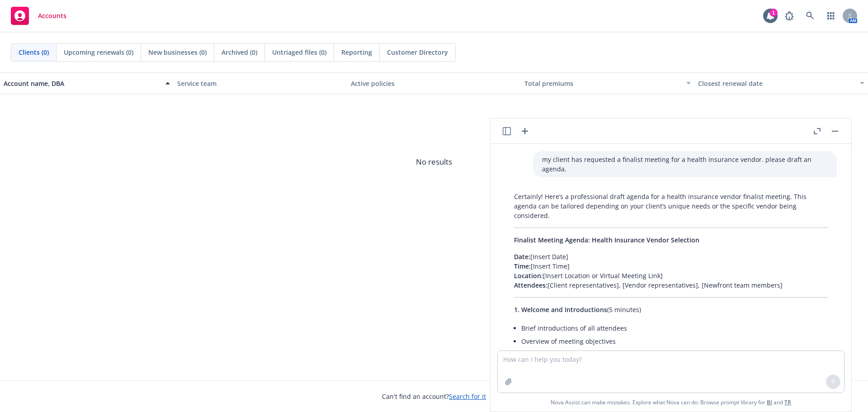 The image size is (868, 412). What do you see at coordinates (773, 12) in the screenshot?
I see `div: 1` at bounding box center [773, 12].